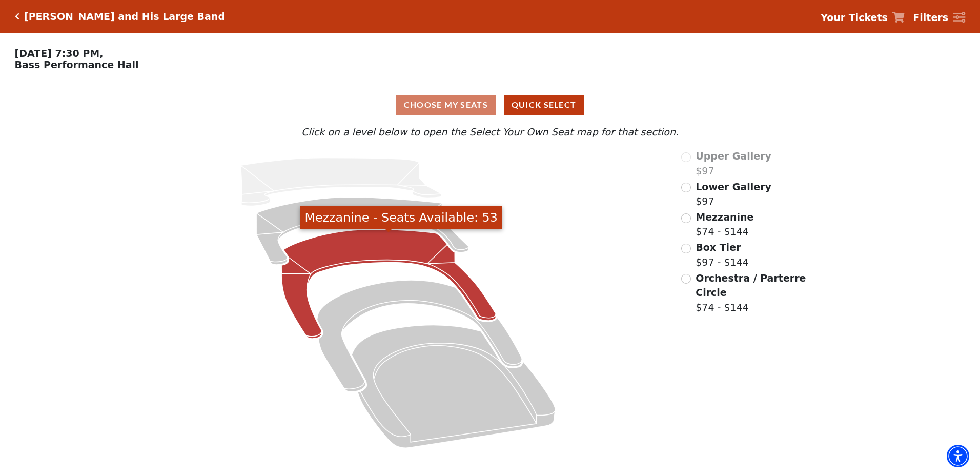 Image resolution: width=980 pixels, height=474 pixels. What do you see at coordinates (686, 218) in the screenshot?
I see `input: Mezzanine$74 - $144` at bounding box center [686, 218].